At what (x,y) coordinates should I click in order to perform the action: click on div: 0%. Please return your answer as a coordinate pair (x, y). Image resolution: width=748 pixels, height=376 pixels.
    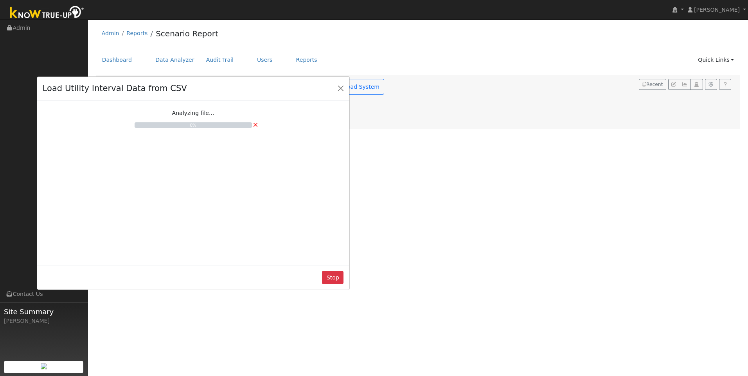
    Looking at the image, I should click on (193, 126).